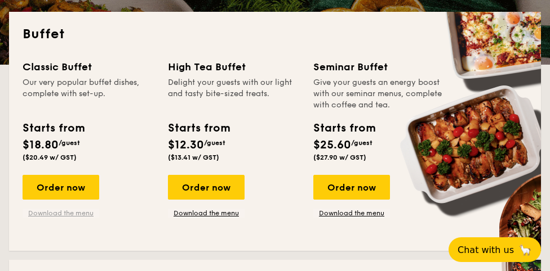  I want to click on span: $12.30, so click(186, 145).